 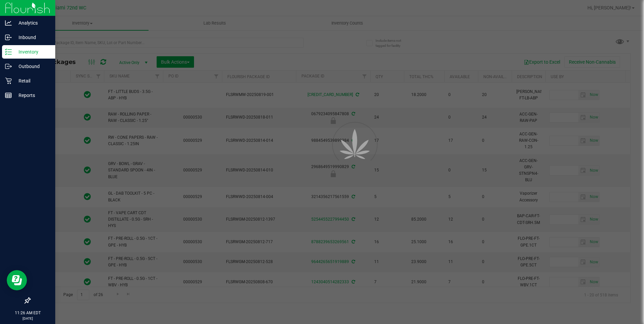 I want to click on p: Inbound, so click(x=32, y=37).